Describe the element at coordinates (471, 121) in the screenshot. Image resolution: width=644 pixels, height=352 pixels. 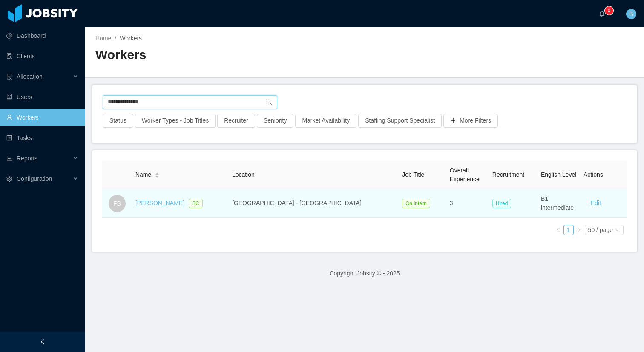
I see `button: icon: plusMore Filters` at that location.